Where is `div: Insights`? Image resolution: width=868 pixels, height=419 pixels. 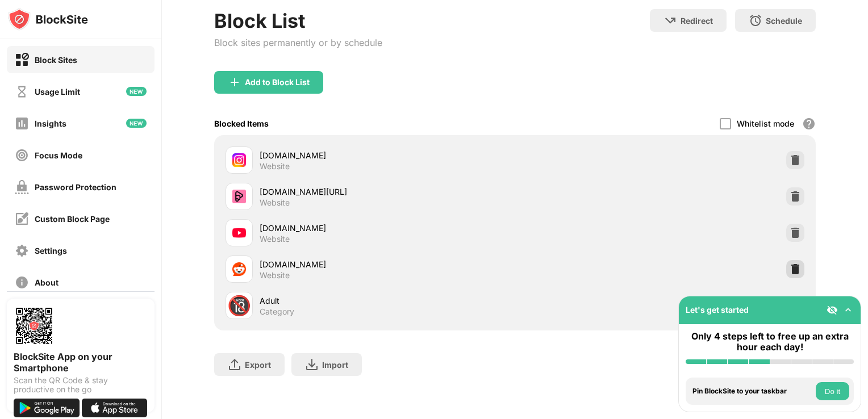
div: Insights is located at coordinates (51, 123).